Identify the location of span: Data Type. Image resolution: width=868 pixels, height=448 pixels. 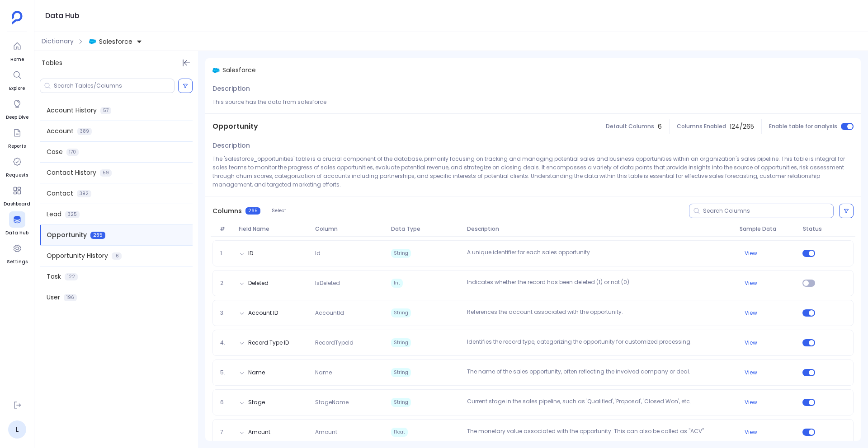
(426, 229).